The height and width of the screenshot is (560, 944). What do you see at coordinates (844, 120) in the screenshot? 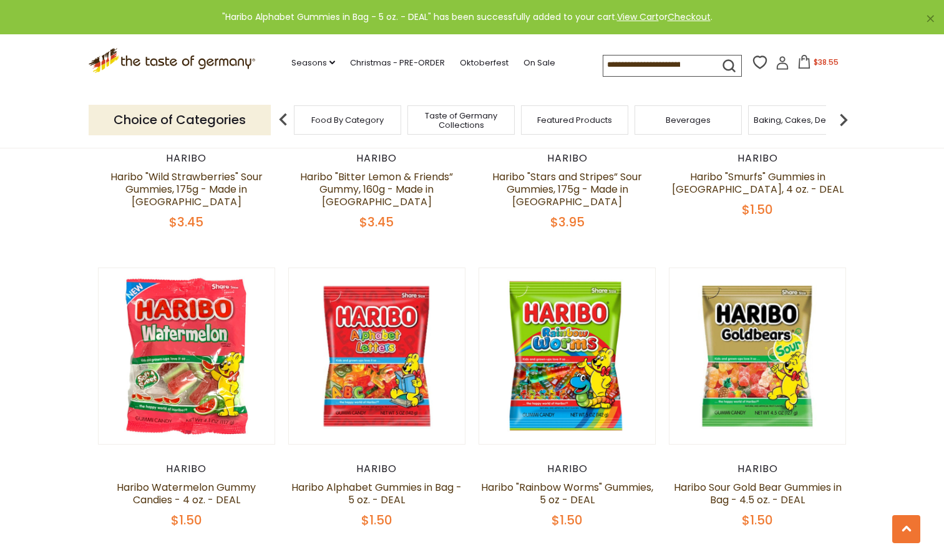
I see `img: next arrow` at bounding box center [844, 120].